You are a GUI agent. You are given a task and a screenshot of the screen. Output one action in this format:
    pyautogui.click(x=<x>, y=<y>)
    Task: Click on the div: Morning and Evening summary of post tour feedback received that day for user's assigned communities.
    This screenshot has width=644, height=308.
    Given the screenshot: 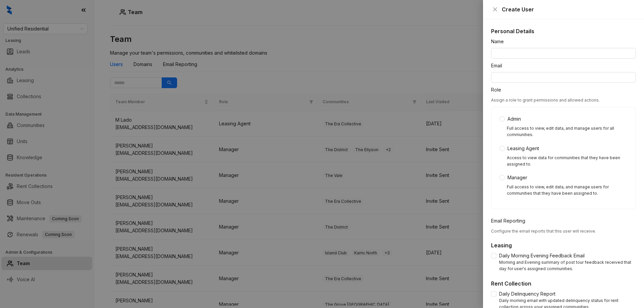 What is the action you would take?
    pyautogui.click(x=568, y=266)
    